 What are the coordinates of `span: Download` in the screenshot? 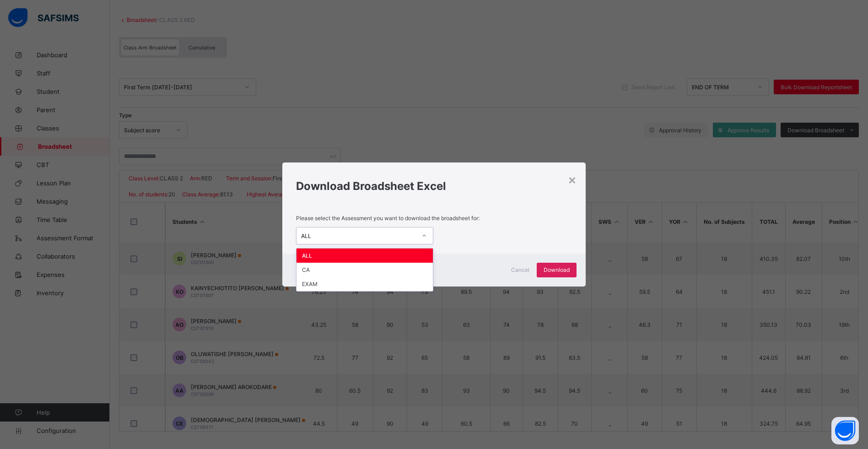 It's located at (556, 270).